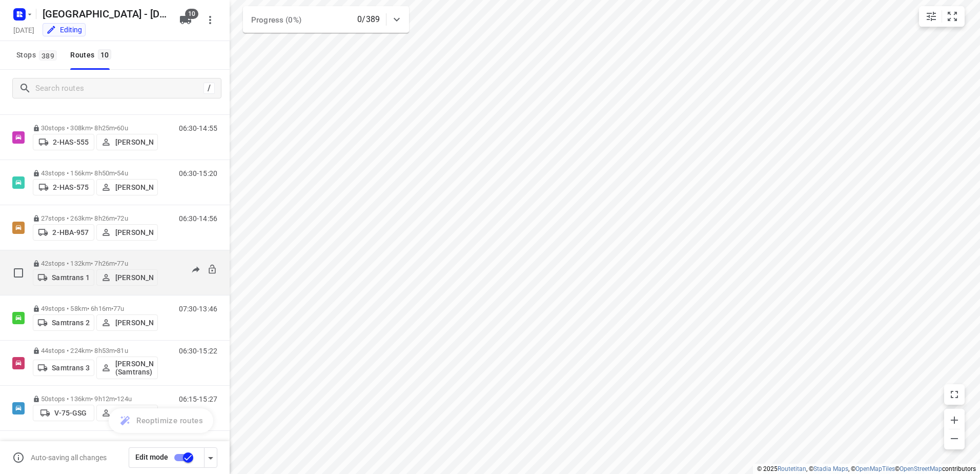 This screenshot has height=474, width=980. Describe the element at coordinates (161, 420) in the screenshot. I see `button: Reoptimize routes` at that location.